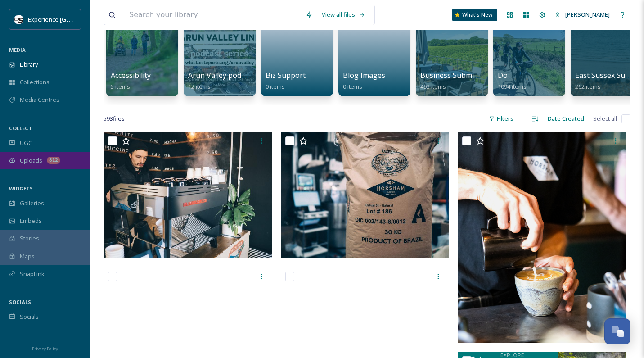 Image resolution: width=644 pixels, height=358 pixels. Describe the element at coordinates (34, 82) in the screenshot. I see `span: Collections` at that location.